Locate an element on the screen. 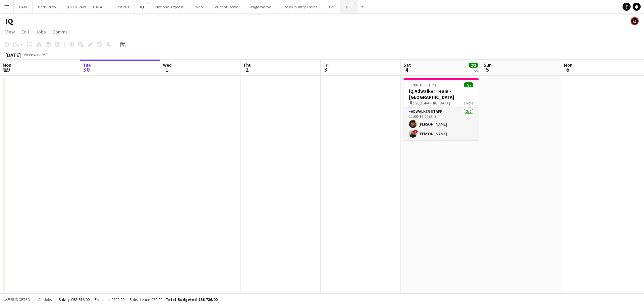 Image resolution: width=644 pixels, height=305 pixels. span: 5 is located at coordinates (487, 69).